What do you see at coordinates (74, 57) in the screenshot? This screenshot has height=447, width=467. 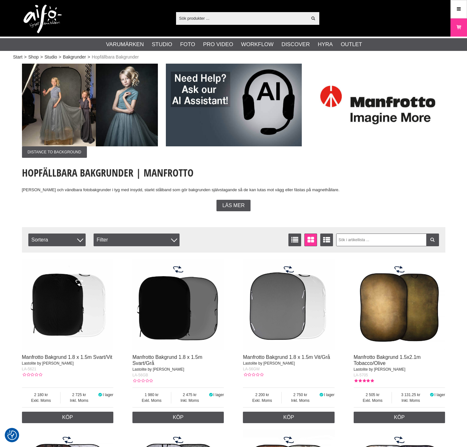 I see `a: Bakgrunder` at bounding box center [74, 57].